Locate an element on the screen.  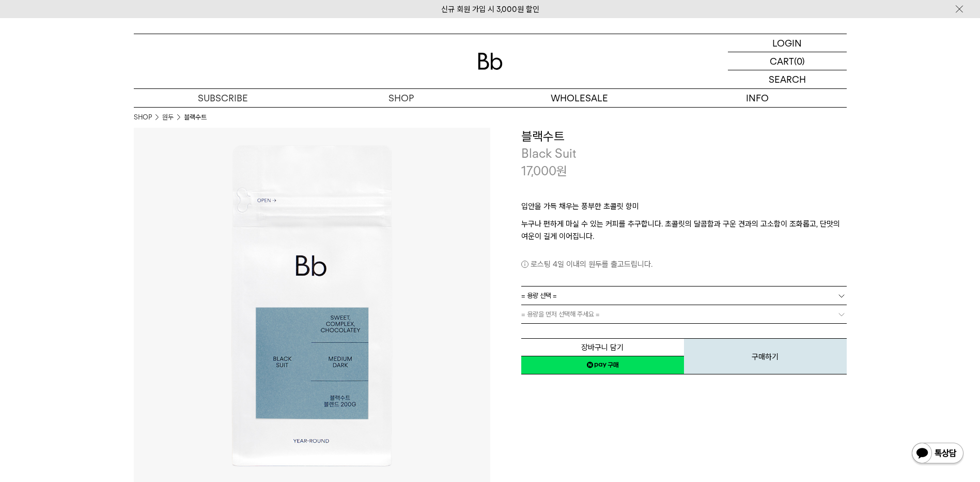
p: Black Suit is located at coordinates (684, 154).